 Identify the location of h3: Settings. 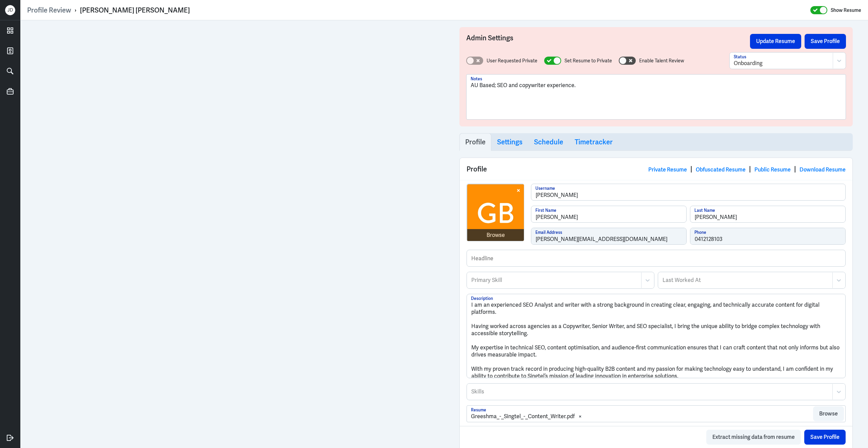
(510, 142).